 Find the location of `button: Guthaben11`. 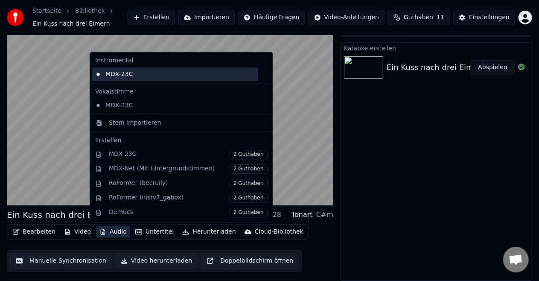

button: Guthaben11 is located at coordinates (419, 18).